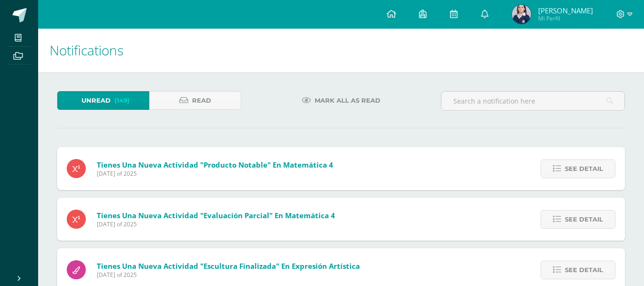 Image resolution: width=644 pixels, height=286 pixels. What do you see at coordinates (122, 100) in the screenshot?
I see `span: (149)` at bounding box center [122, 100].